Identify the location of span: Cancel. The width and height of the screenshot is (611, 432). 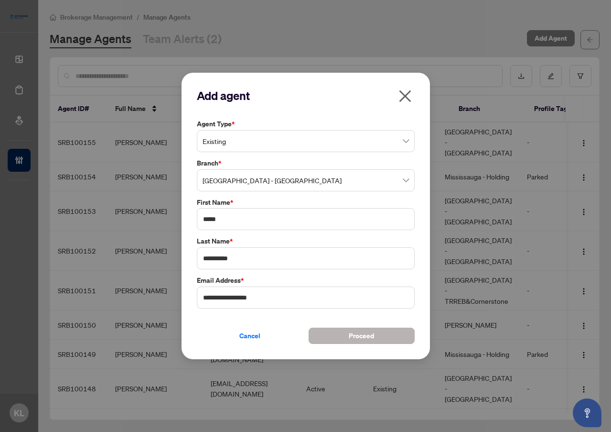
(250, 336).